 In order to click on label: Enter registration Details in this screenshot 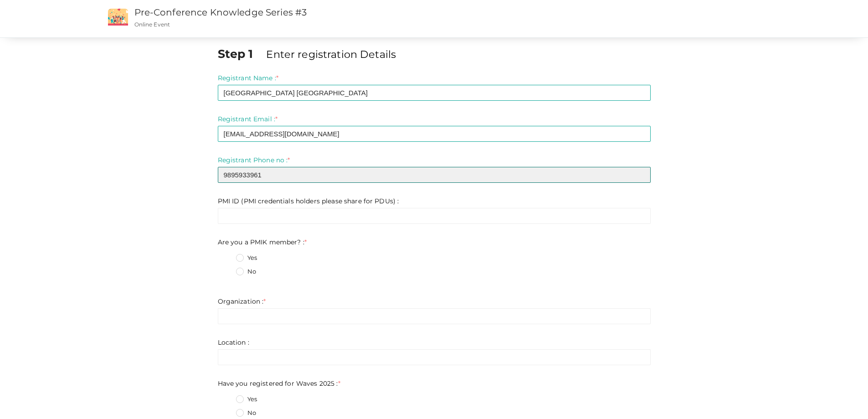, I will do `click(331, 55)`.